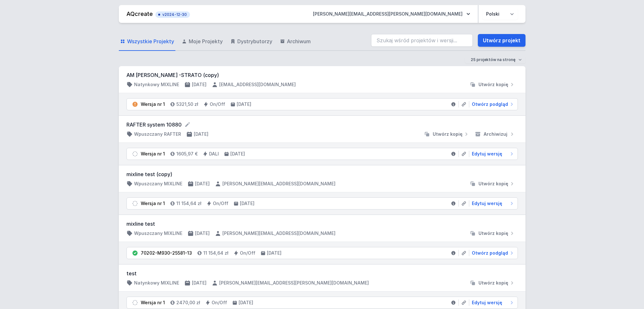  I want to click on span: Archiwum, so click(298, 41).